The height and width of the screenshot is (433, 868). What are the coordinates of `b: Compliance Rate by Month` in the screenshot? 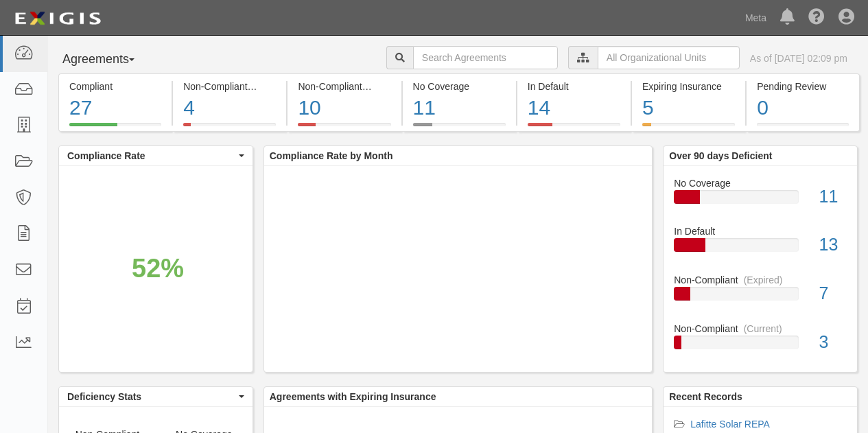 It's located at (332, 155).